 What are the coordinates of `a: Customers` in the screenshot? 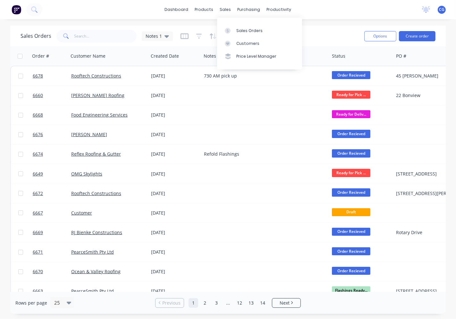 It's located at (259, 44).